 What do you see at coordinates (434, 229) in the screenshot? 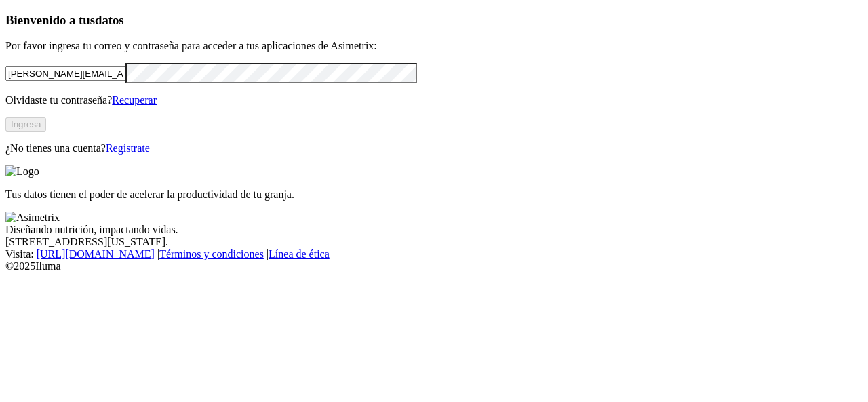
I see `div: Diseñando nutrición, impactando vidas.` at bounding box center [434, 229].